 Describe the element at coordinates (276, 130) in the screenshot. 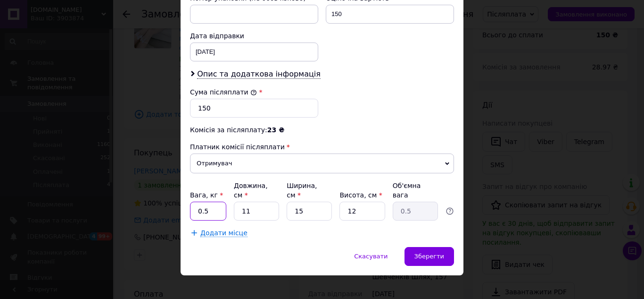

I see `span: 23 ₴` at that location.